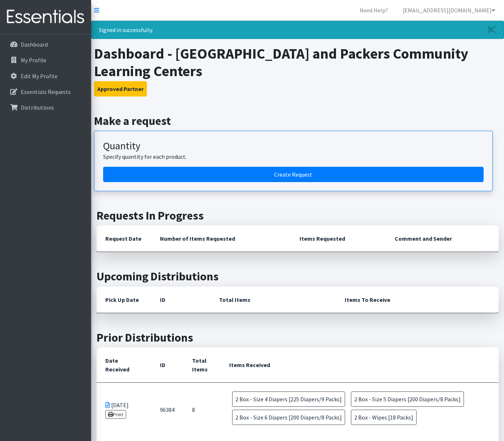  I want to click on p: Essentials Requests, so click(46, 92).